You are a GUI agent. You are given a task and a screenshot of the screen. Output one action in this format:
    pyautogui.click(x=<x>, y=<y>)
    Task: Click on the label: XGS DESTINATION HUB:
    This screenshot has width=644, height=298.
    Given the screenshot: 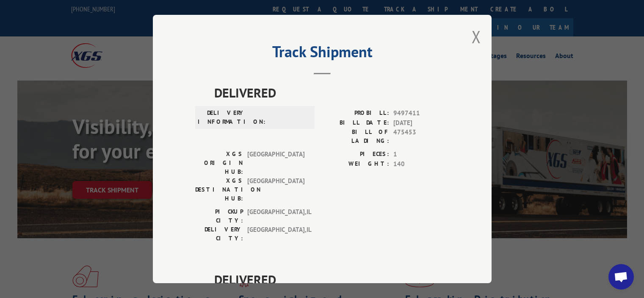 What is the action you would take?
    pyautogui.click(x=219, y=190)
    